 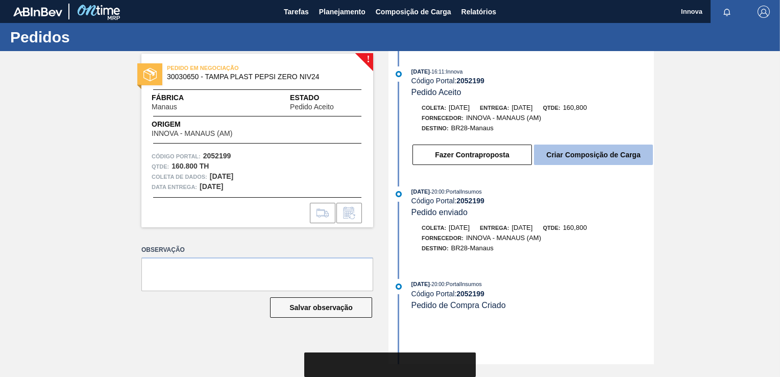 I want to click on img: Logout, so click(x=764, y=12).